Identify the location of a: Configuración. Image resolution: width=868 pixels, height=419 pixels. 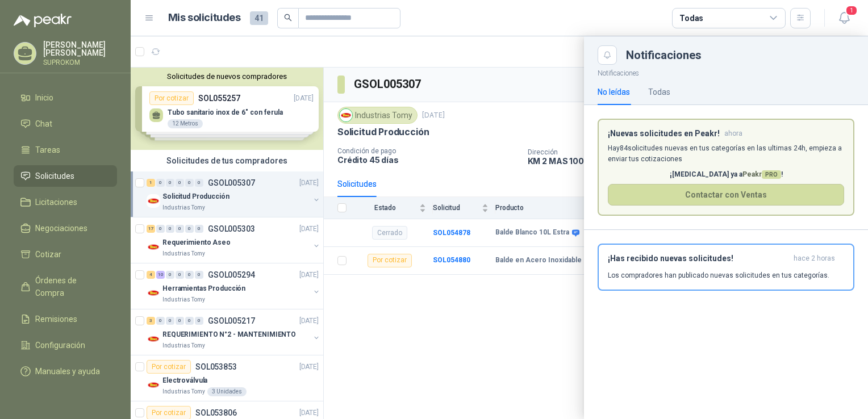
(66, 345).